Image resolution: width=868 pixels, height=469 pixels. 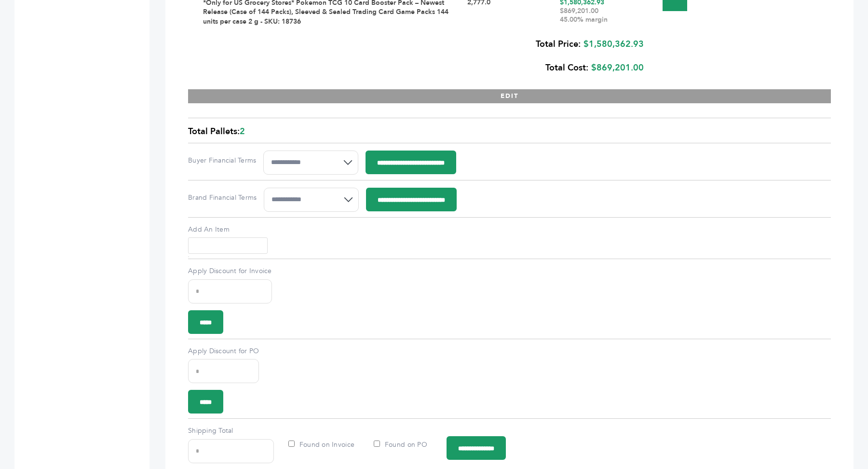 I want to click on b: Total Cost:, so click(x=567, y=67).